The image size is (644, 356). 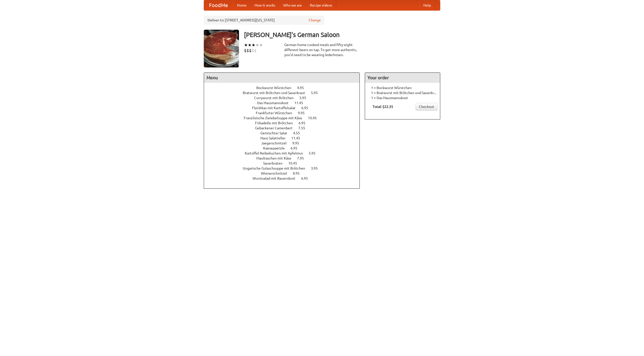 I want to click on a: Maultaschen mit Käse 7.95, so click(x=285, y=158).